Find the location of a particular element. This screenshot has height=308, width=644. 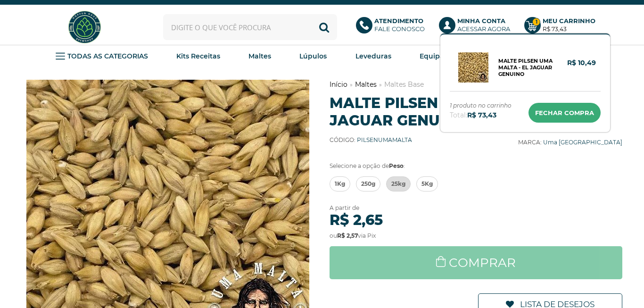

strong: Leveduras is located at coordinates (373, 56).